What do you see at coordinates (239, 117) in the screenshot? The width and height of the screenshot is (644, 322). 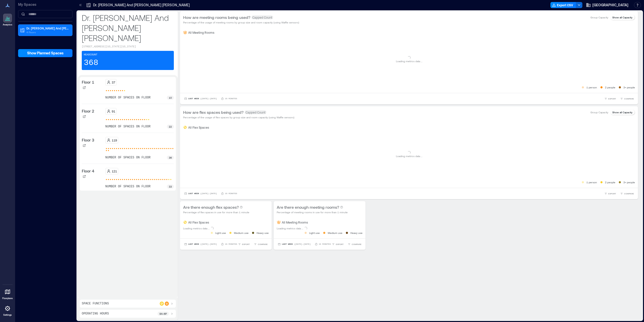 I see `p: Percentage of the usage of flex spaces by group size and room capacity (using Waffle sensors)` at bounding box center [239, 117].